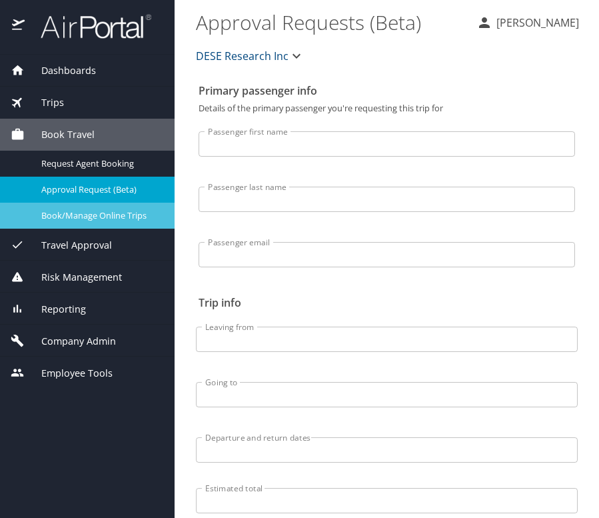 Image resolution: width=599 pixels, height=518 pixels. Describe the element at coordinates (69, 373) in the screenshot. I see `span: Employee Tools` at that location.